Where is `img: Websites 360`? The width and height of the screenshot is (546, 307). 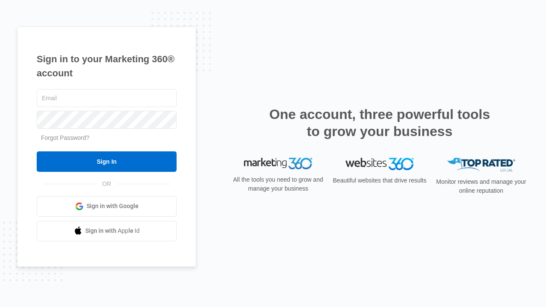 img: Websites 360 is located at coordinates (380, 164).